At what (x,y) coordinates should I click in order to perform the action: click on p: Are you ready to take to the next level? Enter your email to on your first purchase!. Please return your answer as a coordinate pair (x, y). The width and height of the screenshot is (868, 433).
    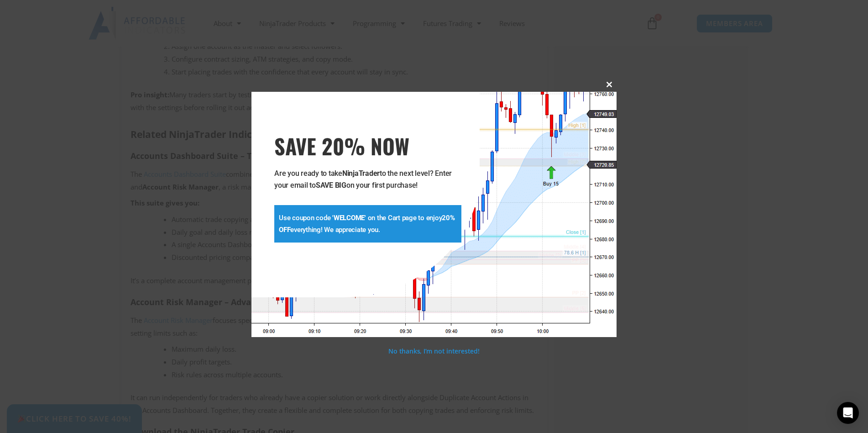
    Looking at the image, I should click on (368, 179).